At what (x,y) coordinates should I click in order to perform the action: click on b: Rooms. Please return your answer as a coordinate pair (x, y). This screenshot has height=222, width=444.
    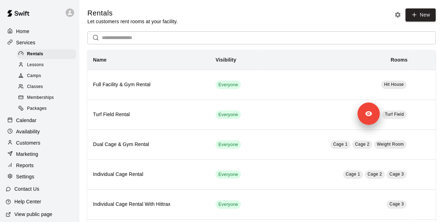
    Looking at the image, I should click on (399, 60).